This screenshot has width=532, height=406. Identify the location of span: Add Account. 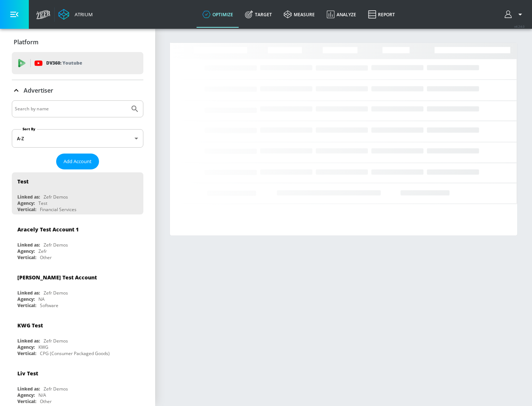
(78, 161).